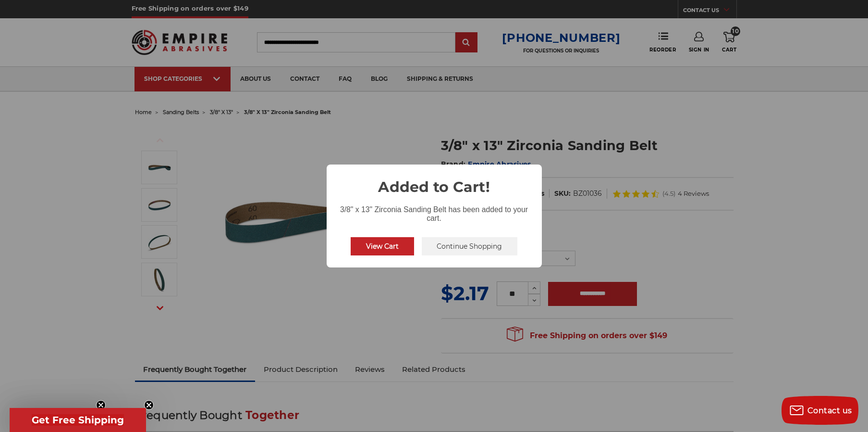 The height and width of the screenshot is (432, 868). Describe the element at coordinates (830, 410) in the screenshot. I see `span: Contact us` at that location.